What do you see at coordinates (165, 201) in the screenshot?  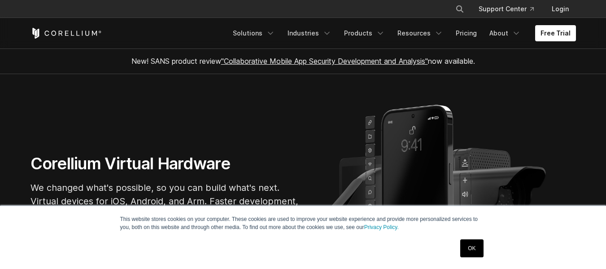 I see `p: We changed what's possible, so you can build what's next. Virtual devices for iOS, Android, and A...` at bounding box center [165, 201].